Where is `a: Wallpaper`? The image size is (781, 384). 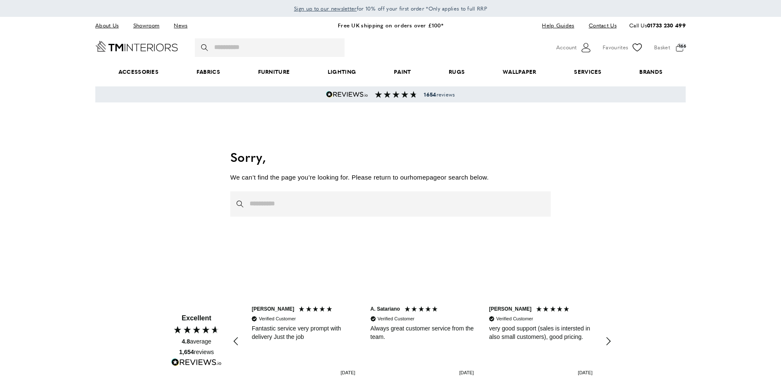
a: Wallpaper is located at coordinates (519, 72).